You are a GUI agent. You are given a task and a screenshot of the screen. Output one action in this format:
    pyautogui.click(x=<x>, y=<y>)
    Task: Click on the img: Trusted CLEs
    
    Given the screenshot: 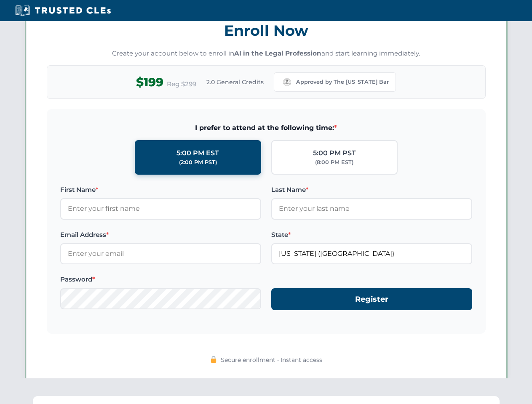 What is the action you would take?
    pyautogui.click(x=63, y=10)
    